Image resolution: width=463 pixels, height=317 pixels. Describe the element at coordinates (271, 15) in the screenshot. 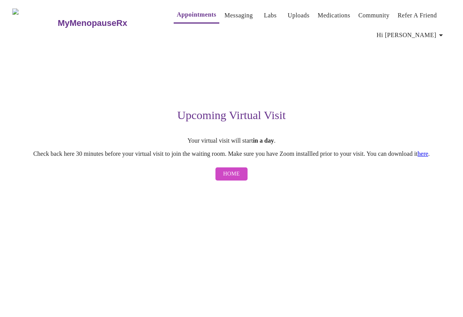

I see `button: Labs` at that location.